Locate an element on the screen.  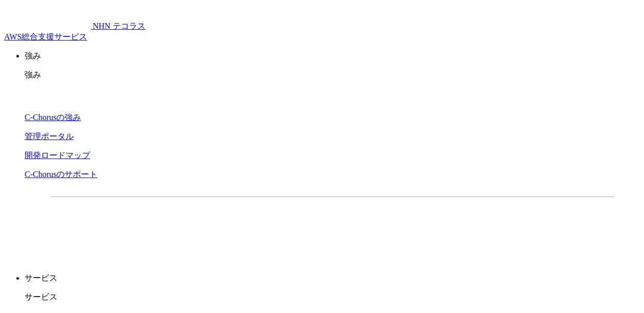
a: 管理ポータル is located at coordinates (49, 136).